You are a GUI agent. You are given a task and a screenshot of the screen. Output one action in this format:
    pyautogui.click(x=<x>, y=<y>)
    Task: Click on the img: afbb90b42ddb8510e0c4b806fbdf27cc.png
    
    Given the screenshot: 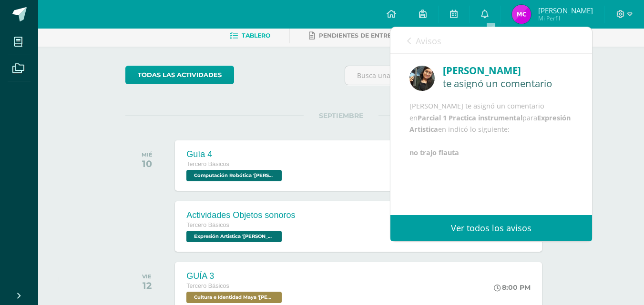 What is the action you would take?
    pyautogui.click(x=422, y=78)
    